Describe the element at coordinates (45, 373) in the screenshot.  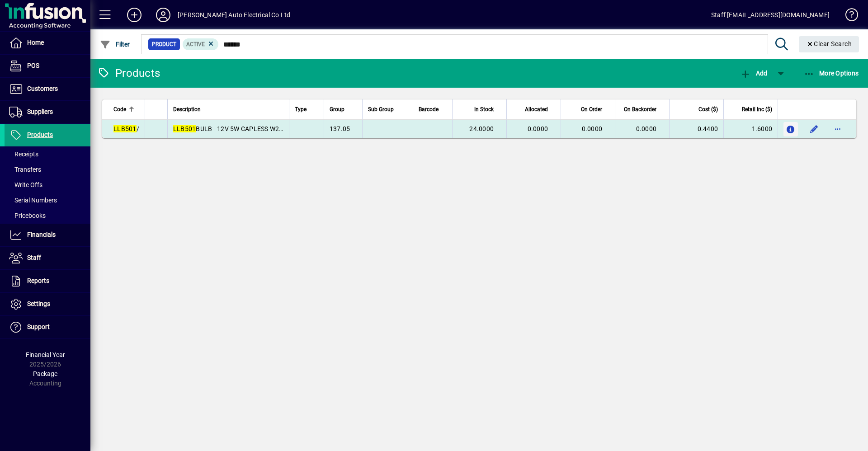
I see `span: Package` at that location.